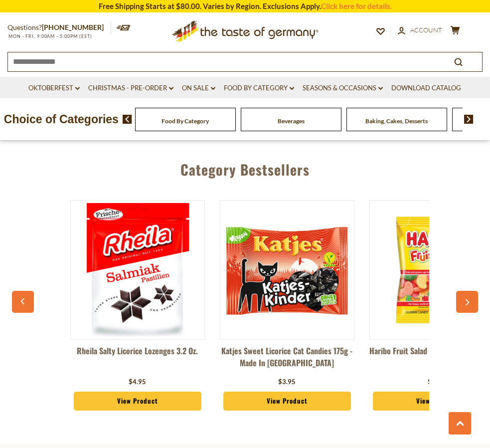 The width and height of the screenshot is (490, 448). Describe the element at coordinates (420, 30) in the screenshot. I see `a: Account` at that location.